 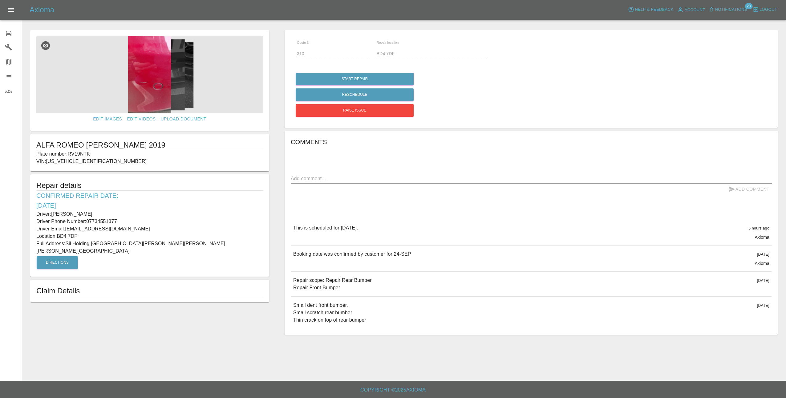 What do you see at coordinates (183, 119) in the screenshot?
I see `a: Upload Document` at bounding box center [183, 119].